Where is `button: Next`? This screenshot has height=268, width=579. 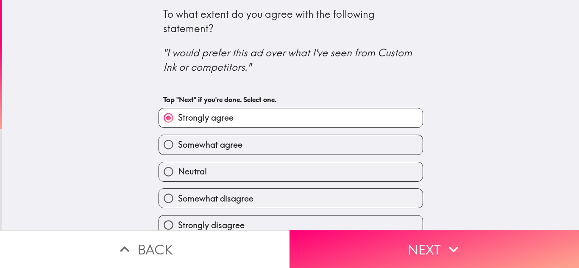
button: Next is located at coordinates (434, 249).